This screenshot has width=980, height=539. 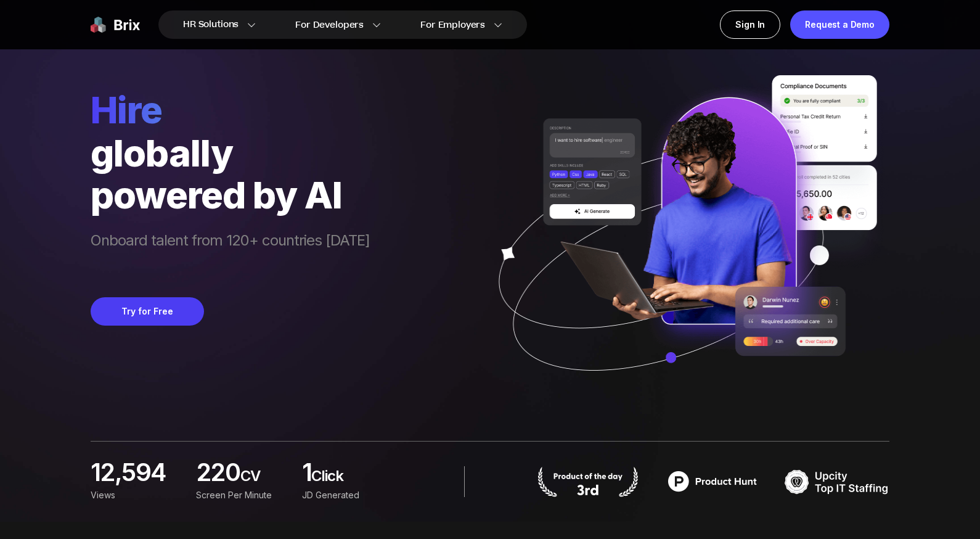 What do you see at coordinates (264, 479) in the screenshot?
I see `span: CV` at bounding box center [264, 479].